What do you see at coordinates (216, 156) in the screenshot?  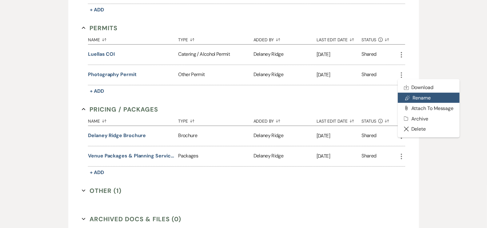 I see `div: Packages` at bounding box center [216, 156].